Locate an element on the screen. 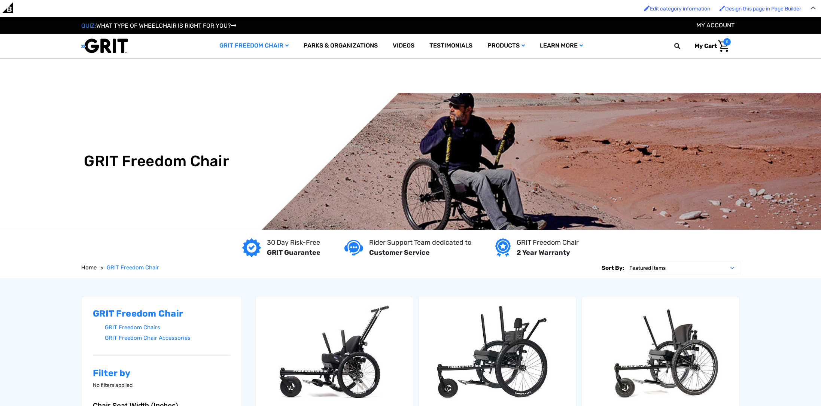 Image resolution: width=821 pixels, height=406 pixels. p: 30 Day Risk-Free is located at coordinates (293, 243).